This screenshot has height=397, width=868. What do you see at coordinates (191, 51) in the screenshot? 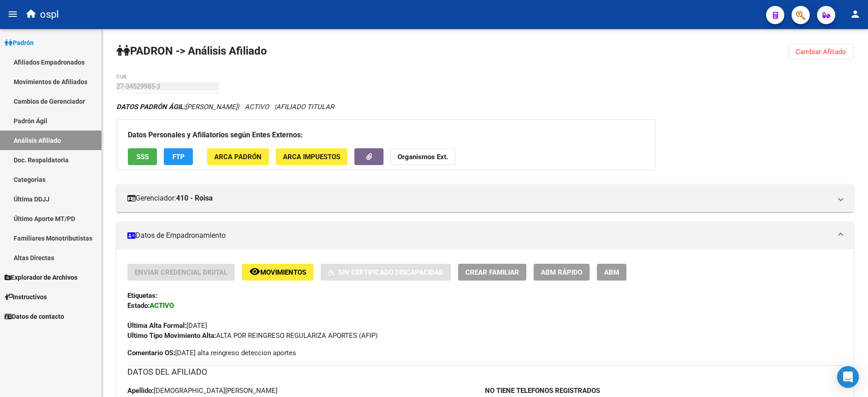
I see `strong: PADRON -> Análisis Afiliado` at bounding box center [191, 51].